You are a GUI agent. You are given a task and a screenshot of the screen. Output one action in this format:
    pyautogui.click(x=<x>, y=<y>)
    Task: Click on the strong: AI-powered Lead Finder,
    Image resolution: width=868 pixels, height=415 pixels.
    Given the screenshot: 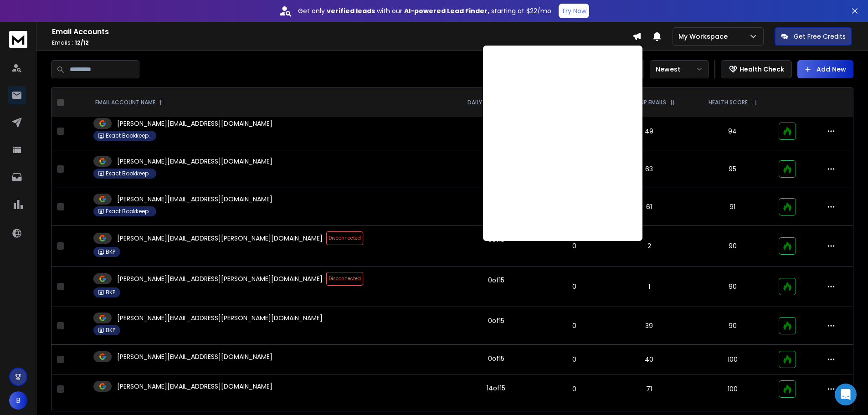 What is the action you would take?
    pyautogui.click(x=447, y=11)
    